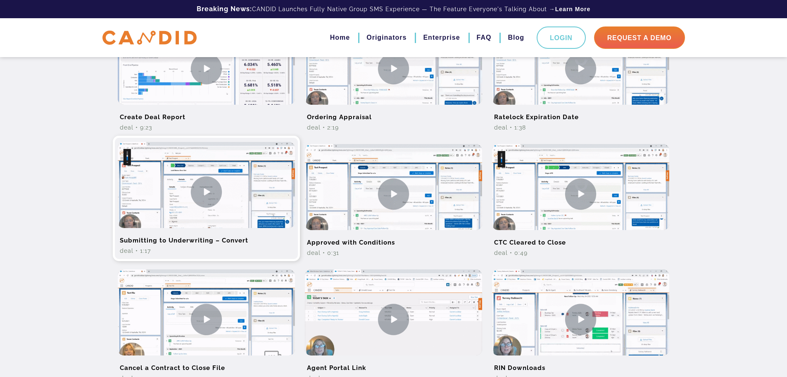 The image size is (787, 377). What do you see at coordinates (581, 364) in the screenshot?
I see `h2: RIN Downloads` at bounding box center [581, 364].